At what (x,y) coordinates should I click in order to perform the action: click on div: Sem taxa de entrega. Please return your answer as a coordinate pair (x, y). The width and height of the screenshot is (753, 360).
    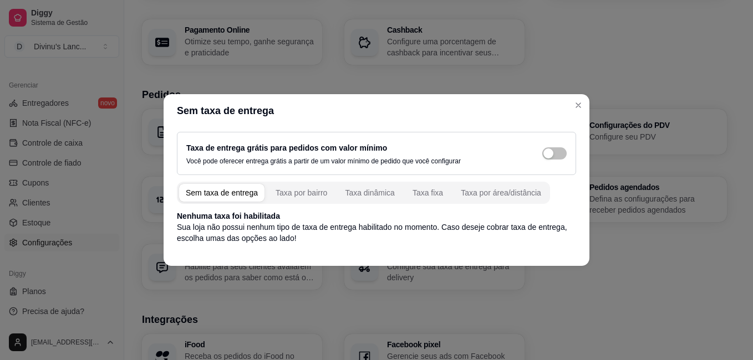
    Looking at the image, I should click on (222, 193).